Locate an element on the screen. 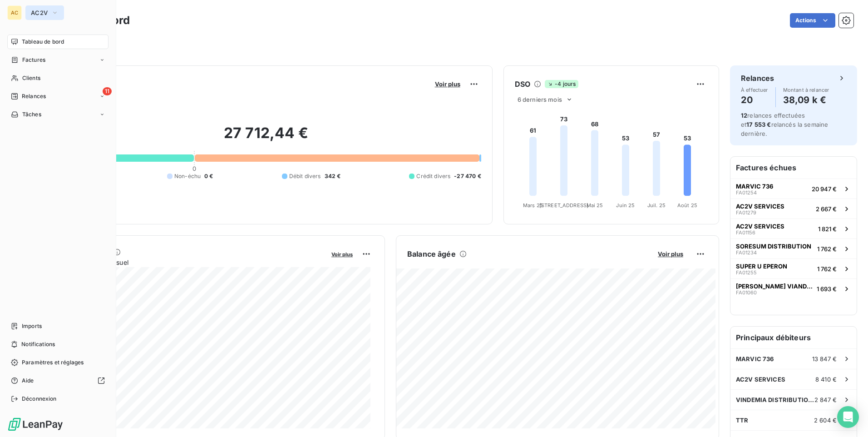 The image size is (868, 437). span: 2 847 € is located at coordinates (825, 400).